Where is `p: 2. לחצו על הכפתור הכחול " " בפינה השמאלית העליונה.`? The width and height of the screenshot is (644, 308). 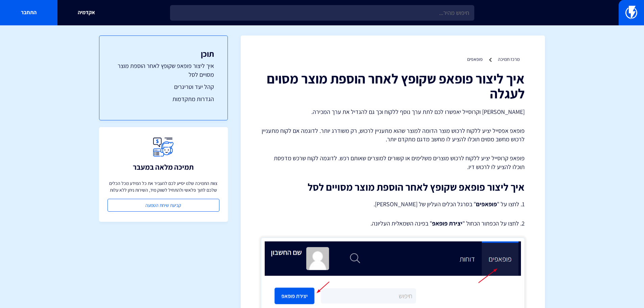 p: 2. לחצו על הכפתור הכחול " " בפינה השמאלית העליונה. is located at coordinates (393, 223).